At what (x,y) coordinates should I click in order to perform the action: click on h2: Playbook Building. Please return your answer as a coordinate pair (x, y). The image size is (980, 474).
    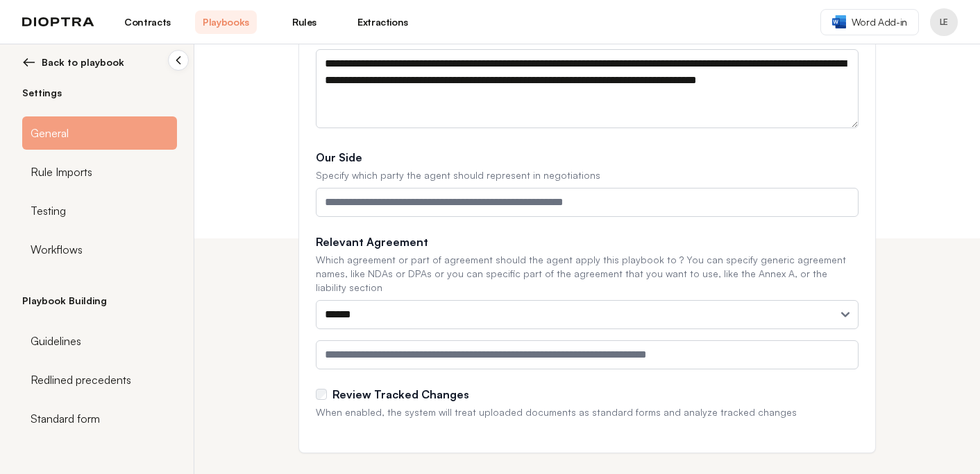
    Looking at the image, I should click on (99, 301).